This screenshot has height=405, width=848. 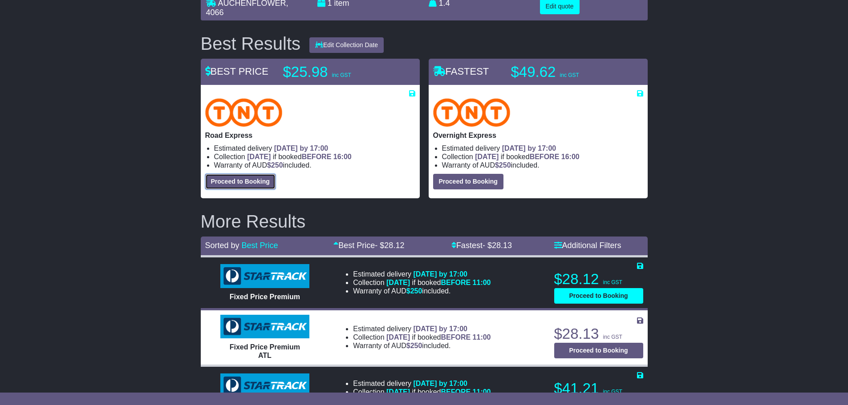 What do you see at coordinates (265, 352) in the screenshot?
I see `span: Fixed Price Premium ATL` at bounding box center [265, 352].